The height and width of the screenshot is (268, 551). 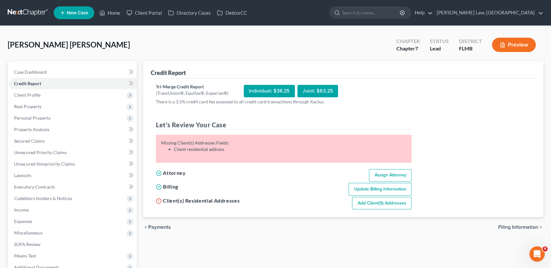 I want to click on div: District, so click(x=470, y=41).